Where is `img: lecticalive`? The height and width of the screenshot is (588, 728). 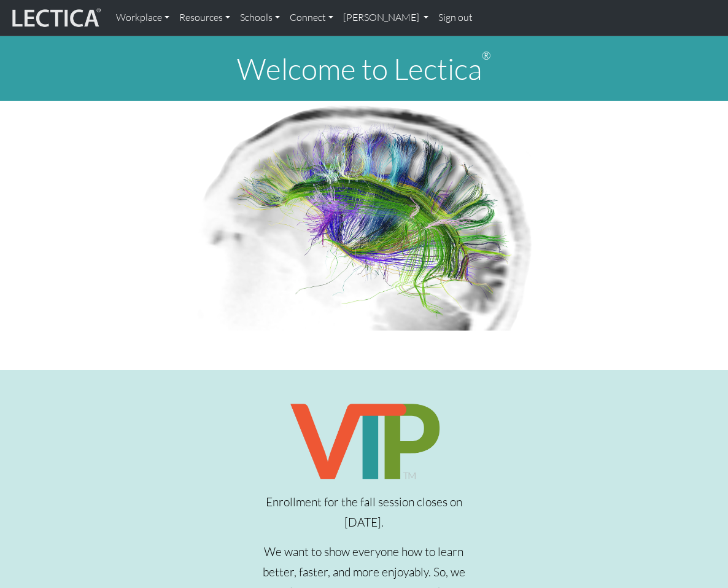 img: lecticalive is located at coordinates (56, 17).